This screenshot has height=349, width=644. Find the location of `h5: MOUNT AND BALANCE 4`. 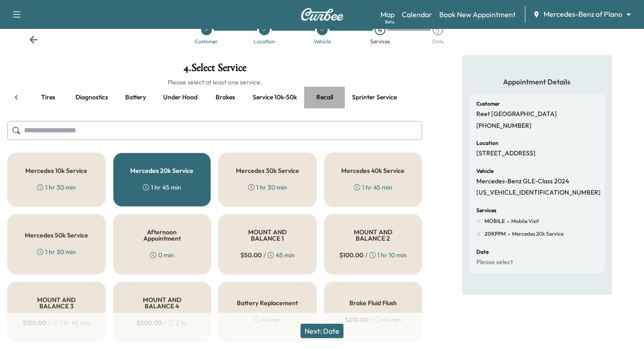

h5: MOUNT AND BALANCE 4 is located at coordinates (162, 303).